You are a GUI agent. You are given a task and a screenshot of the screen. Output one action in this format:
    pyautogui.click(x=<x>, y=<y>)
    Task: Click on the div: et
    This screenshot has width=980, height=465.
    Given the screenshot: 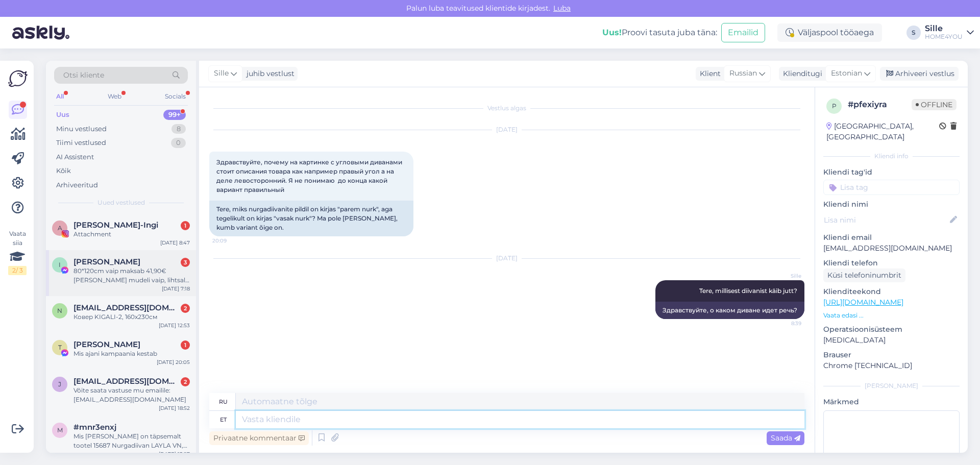 What is the action you would take?
    pyautogui.click(x=223, y=419)
    